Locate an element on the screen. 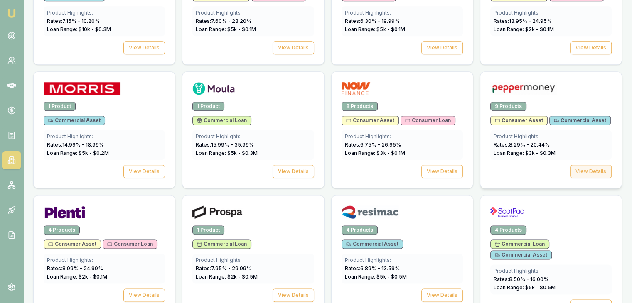  img: Morris Finance logo is located at coordinates (82, 89).